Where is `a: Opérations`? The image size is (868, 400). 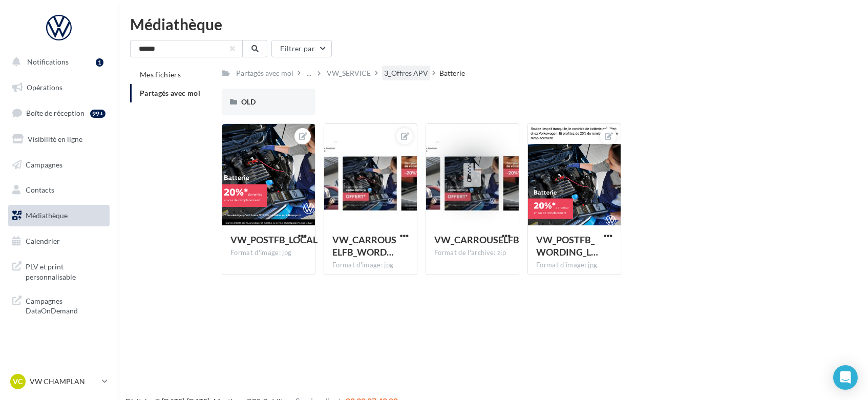
a: Opérations is located at coordinates (59, 88).